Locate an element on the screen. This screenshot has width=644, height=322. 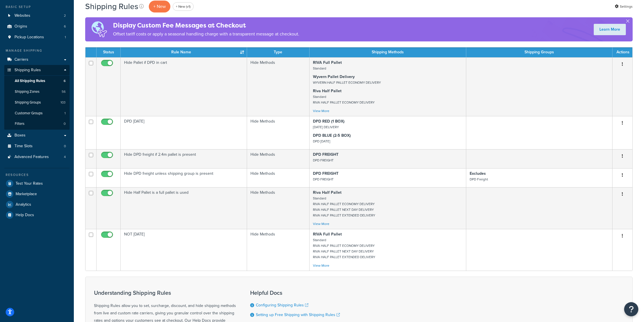
li: Shipping Groups is located at coordinates (37, 102).